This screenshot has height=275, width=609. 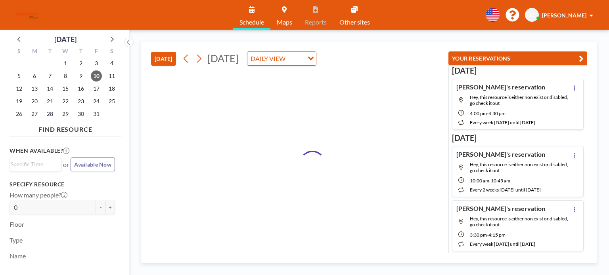 I want to click on span: Friday, October 3, 2025, so click(x=96, y=63).